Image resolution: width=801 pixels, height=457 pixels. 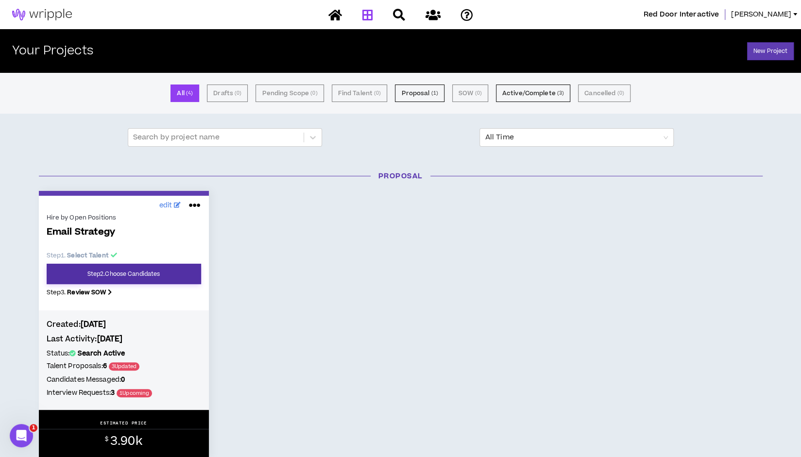 What do you see at coordinates (52, 51) in the screenshot?
I see `h2: Your Projects` at bounding box center [52, 51].